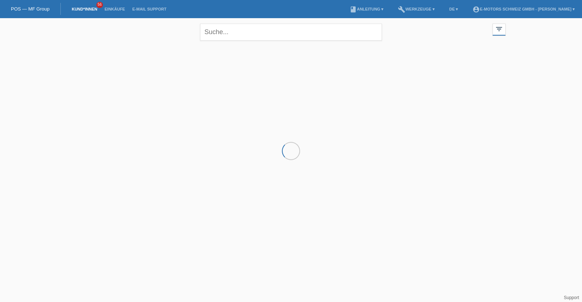  What do you see at coordinates (353, 9) in the screenshot?
I see `i: book` at bounding box center [353, 9].